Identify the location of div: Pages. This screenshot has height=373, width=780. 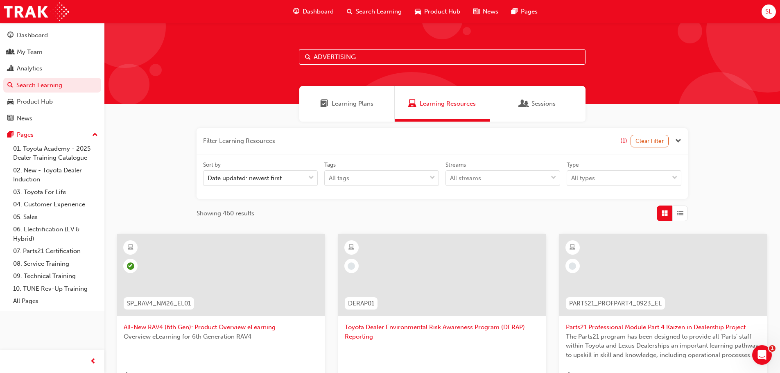
(25, 135).